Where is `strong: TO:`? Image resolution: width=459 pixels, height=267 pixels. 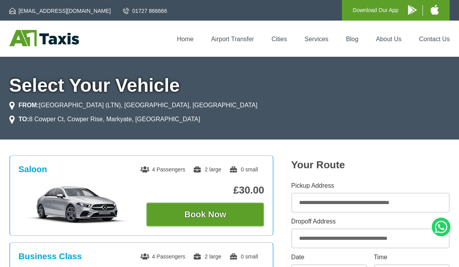 strong: TO: is located at coordinates (24, 119).